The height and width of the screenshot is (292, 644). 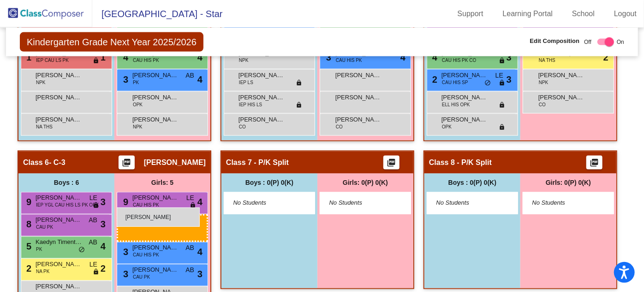 I want to click on span: NA THS, so click(x=44, y=126).